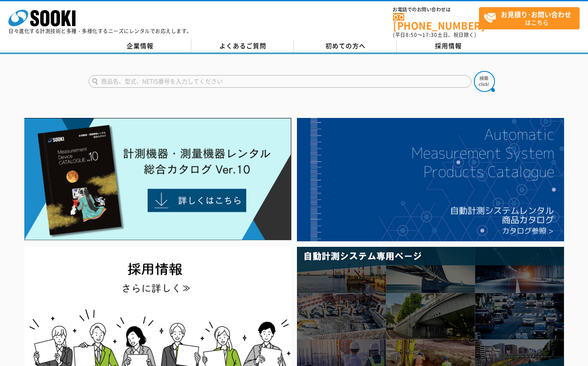 The height and width of the screenshot is (366, 588). I want to click on img: Catalog Ver10, so click(158, 179).